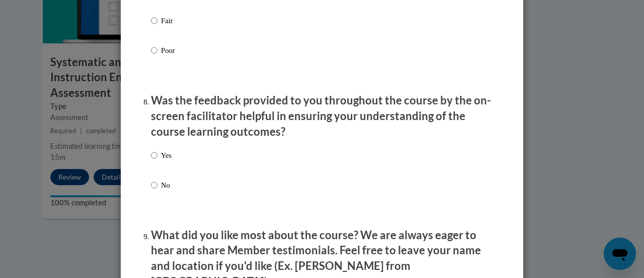 This screenshot has width=644, height=278. I want to click on p: Was the feedback provided to you throughout the course by the on-screen facilitator helpful in en..., so click(322, 116).